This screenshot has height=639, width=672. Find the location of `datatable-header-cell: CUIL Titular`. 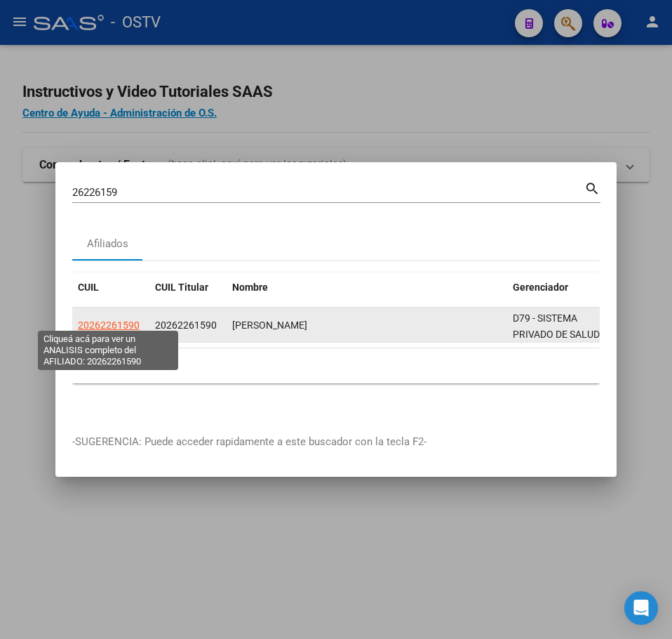

datatable-header-cell: CUIL Titular is located at coordinates (188, 288).